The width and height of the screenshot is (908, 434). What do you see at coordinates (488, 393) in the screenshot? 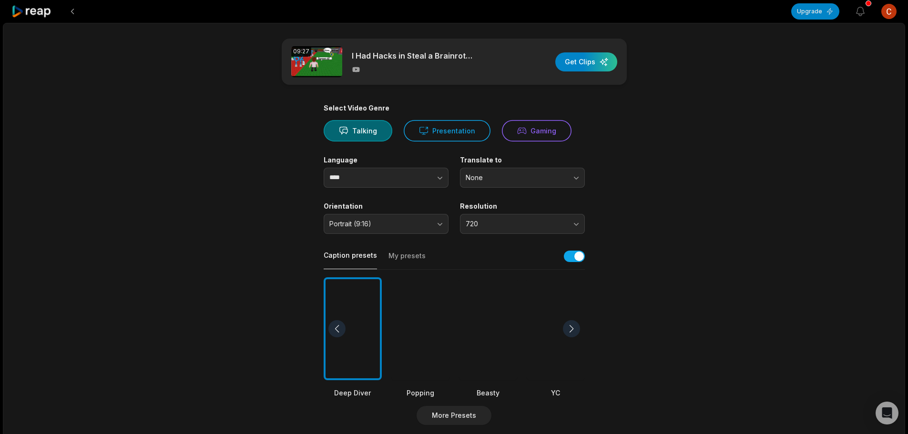
I see `div: Beasty` at bounding box center [488, 393].